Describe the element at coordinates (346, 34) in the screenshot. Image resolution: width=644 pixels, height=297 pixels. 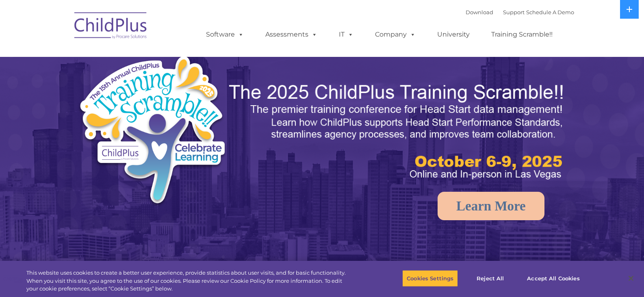
I see `a: IT` at that location.